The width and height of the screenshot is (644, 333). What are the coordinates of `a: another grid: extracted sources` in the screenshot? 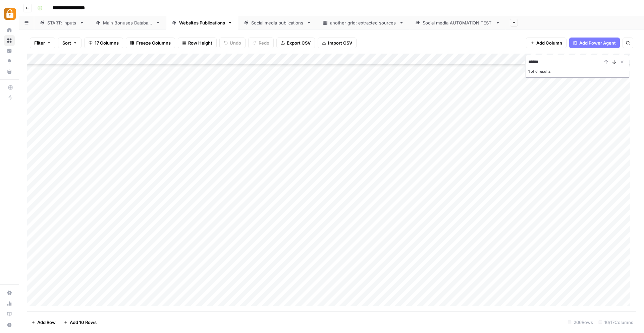 It's located at (363, 23).